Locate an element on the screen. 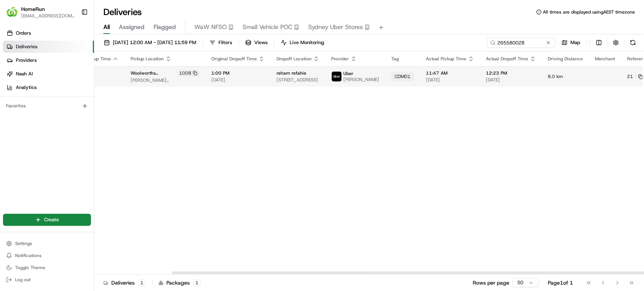  span: CDMD1 is located at coordinates (402, 77).